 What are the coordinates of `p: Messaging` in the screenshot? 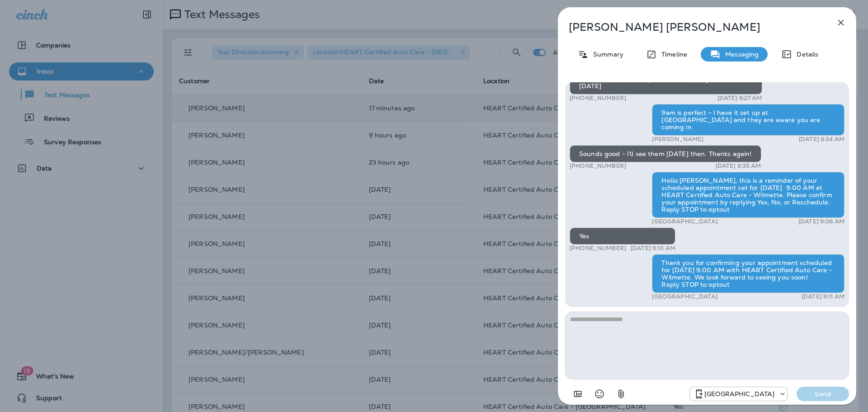 It's located at (740, 54).